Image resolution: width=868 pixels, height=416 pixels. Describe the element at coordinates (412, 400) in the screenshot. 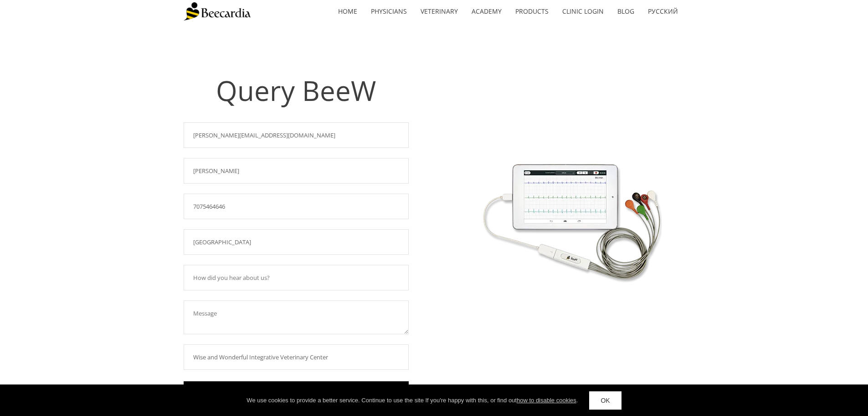

I see `div: We use cookies to provide a better service. Continue to use the site If you're happy with this, o...` at that location.